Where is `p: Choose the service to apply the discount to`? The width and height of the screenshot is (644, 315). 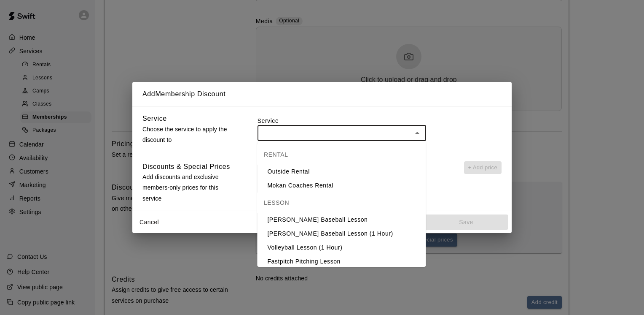
p: Choose the service to apply the discount to is located at coordinates (189, 135).